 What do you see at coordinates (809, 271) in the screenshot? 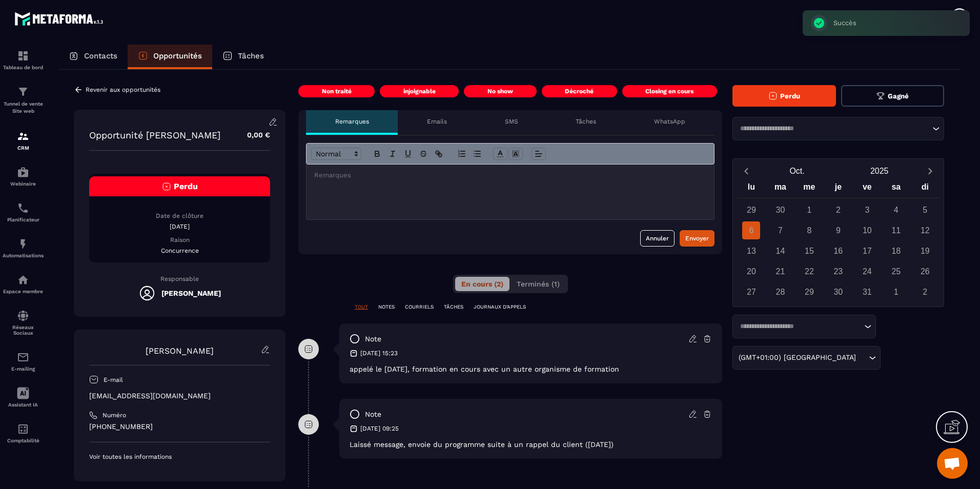
I see `div: 22` at bounding box center [809, 271].